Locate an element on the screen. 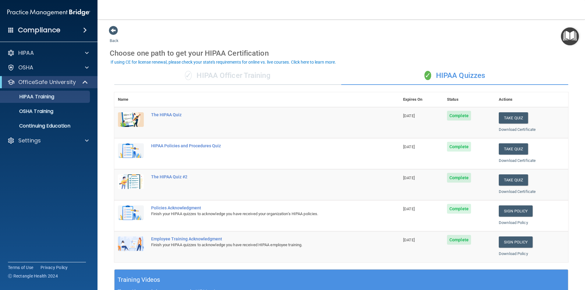 The height and width of the screenshot is (290, 585). img: PMB logo is located at coordinates (49, 12).